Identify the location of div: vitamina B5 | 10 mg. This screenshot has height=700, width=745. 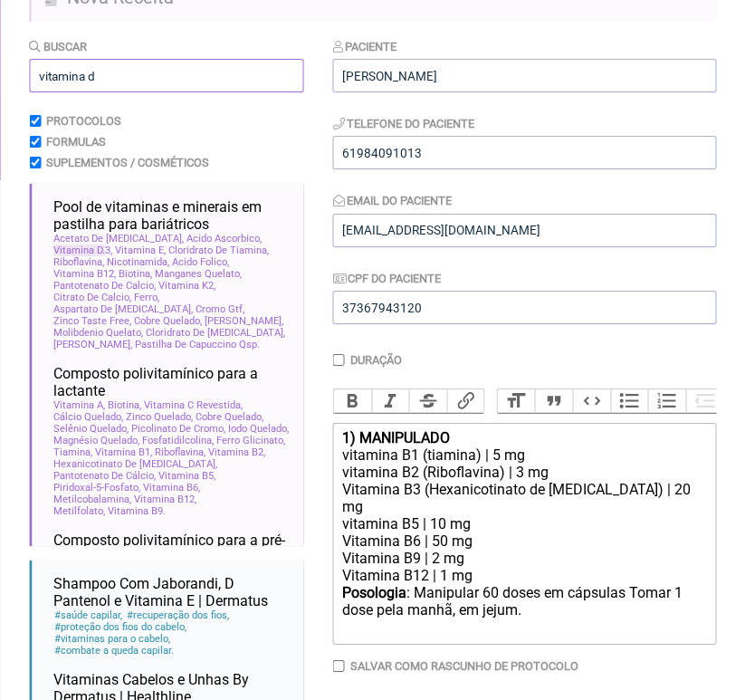
(524, 523).